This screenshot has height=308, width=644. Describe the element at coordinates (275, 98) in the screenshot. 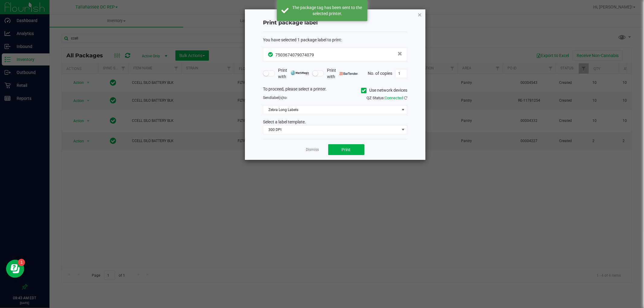

I see `span: Send to:` at that location.